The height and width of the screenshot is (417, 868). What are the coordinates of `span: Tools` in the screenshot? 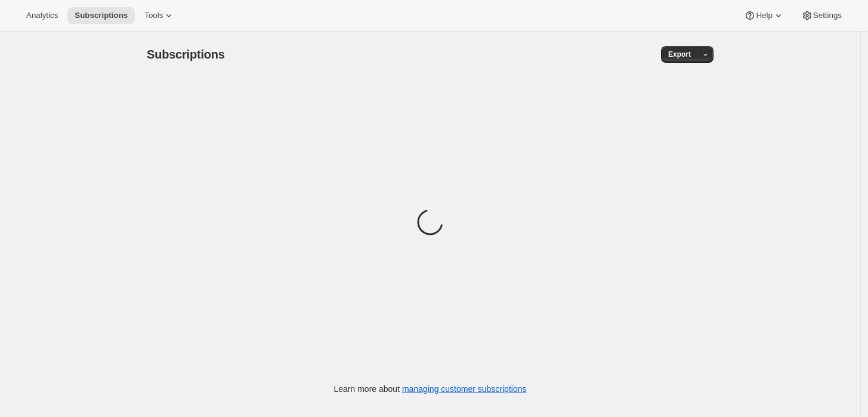 It's located at (153, 16).